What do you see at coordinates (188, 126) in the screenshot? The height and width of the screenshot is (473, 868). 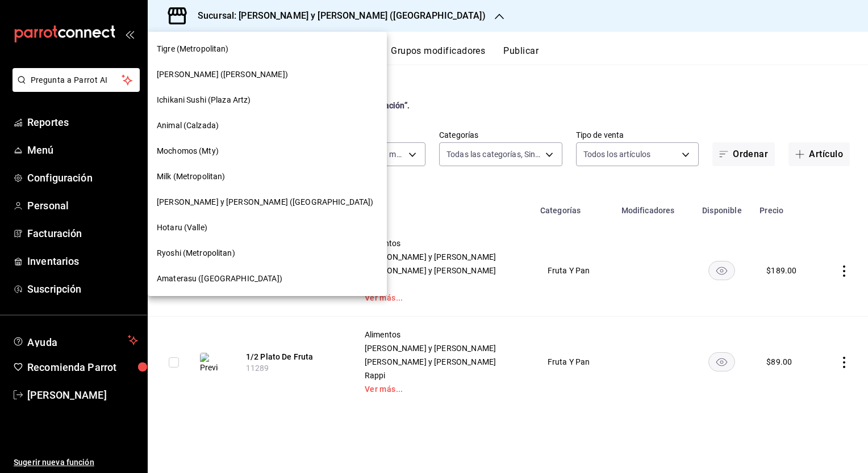 I see `span: Animal (Calzada)` at bounding box center [188, 126].